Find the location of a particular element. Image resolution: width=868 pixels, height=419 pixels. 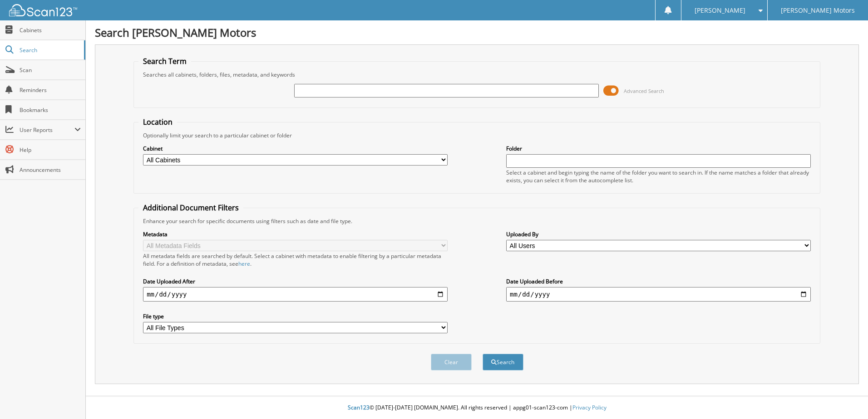

label: Cabinet is located at coordinates (295, 148).